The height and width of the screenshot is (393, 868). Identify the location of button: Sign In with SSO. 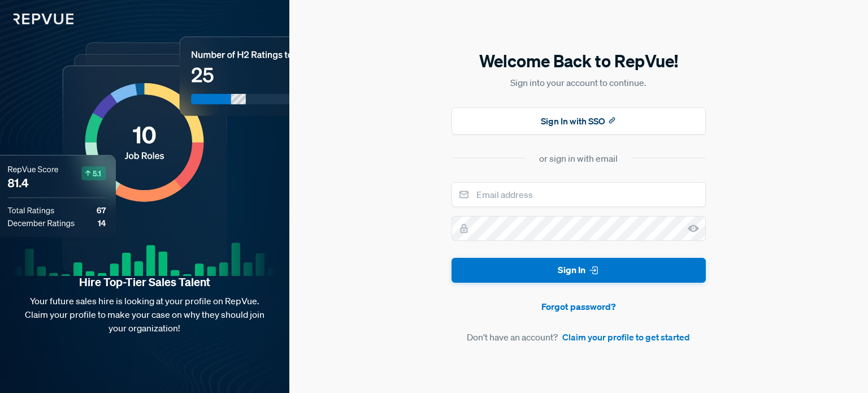
(579, 121).